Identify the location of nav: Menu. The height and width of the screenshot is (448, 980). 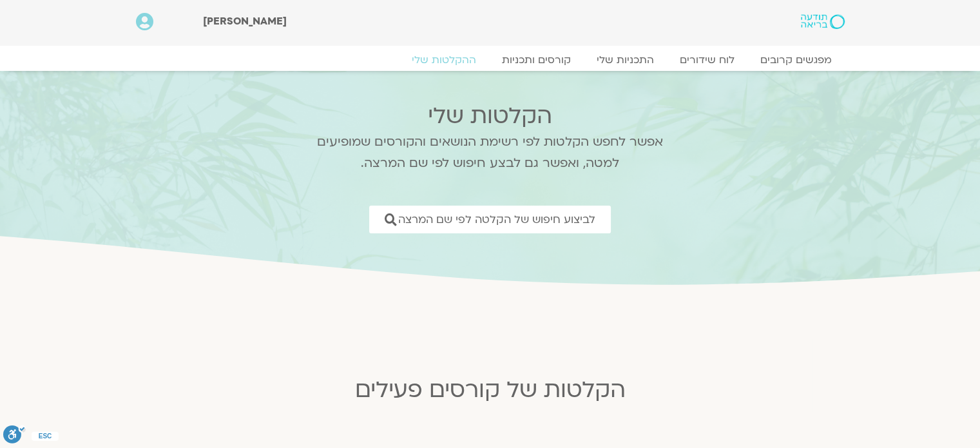
(491, 60).